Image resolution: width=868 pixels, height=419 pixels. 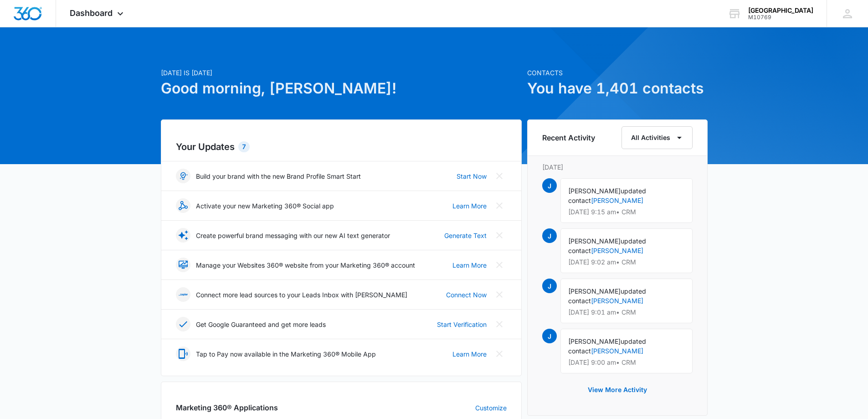 I want to click on a: Customize, so click(x=491, y=408).